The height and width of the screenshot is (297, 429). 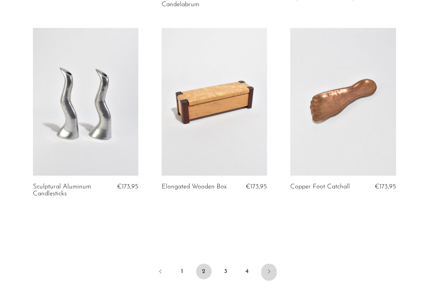 I want to click on a: Next, so click(x=269, y=272).